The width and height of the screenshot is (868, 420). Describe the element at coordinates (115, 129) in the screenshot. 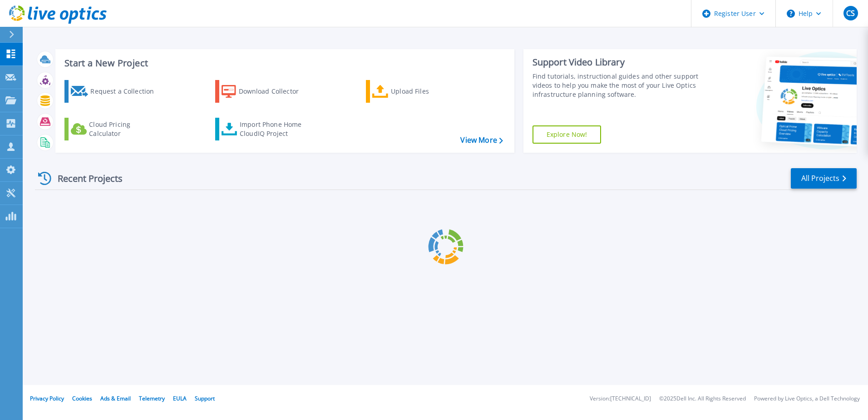

I see `a: Cloud Pricing Calculator` at that location.